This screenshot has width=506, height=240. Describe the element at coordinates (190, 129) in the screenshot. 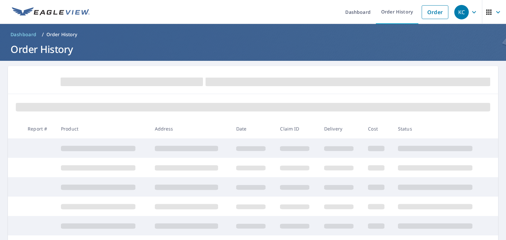

I see `th: Address` at that location.